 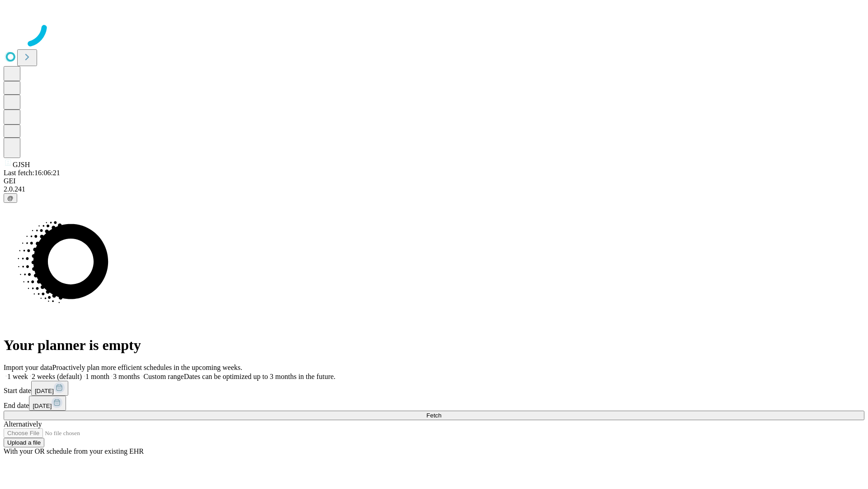 I want to click on span: GJSH, so click(x=21, y=164).